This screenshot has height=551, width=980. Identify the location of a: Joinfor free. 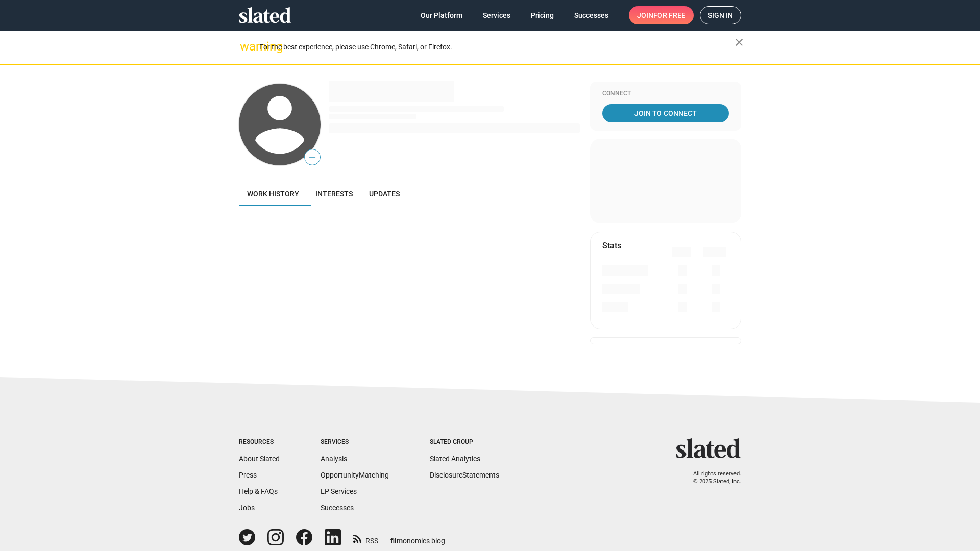
(661, 15).